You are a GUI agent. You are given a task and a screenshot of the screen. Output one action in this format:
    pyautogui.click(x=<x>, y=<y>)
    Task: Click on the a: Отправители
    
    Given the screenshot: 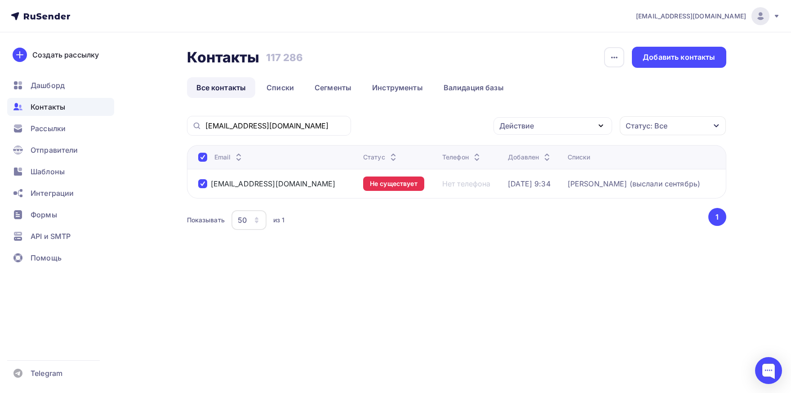 What is the action you would take?
    pyautogui.click(x=61, y=150)
    